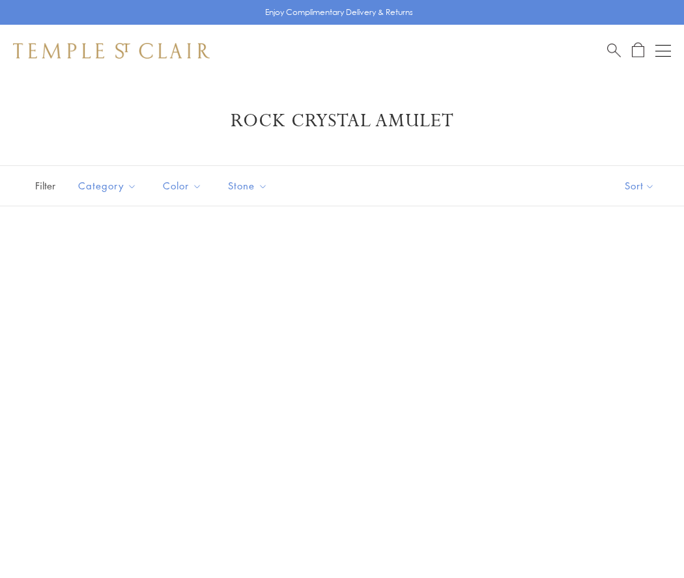 Image resolution: width=684 pixels, height=578 pixels. Describe the element at coordinates (614, 50) in the screenshot. I see `a: Search` at that location.